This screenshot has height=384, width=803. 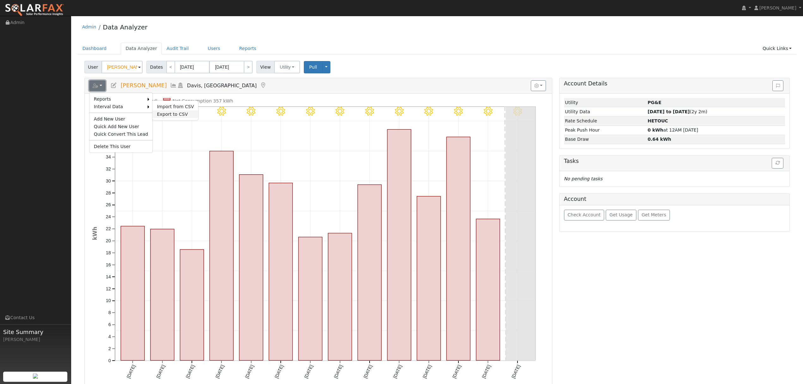 What do you see at coordinates (675, 83) in the screenshot?
I see `h5: Account Details` at bounding box center [675, 83].